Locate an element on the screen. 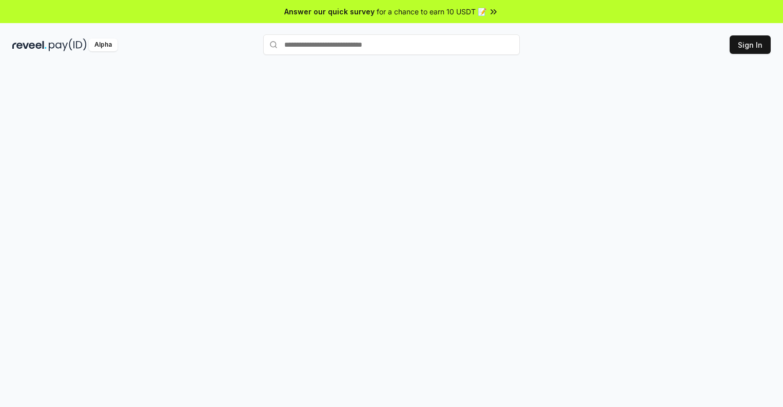  div: Alpha is located at coordinates (103, 45).